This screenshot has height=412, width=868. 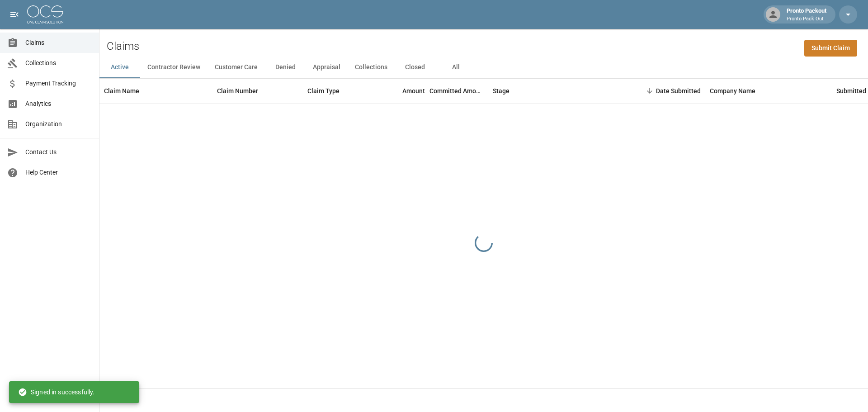 I want to click on h2: Claims, so click(x=123, y=46).